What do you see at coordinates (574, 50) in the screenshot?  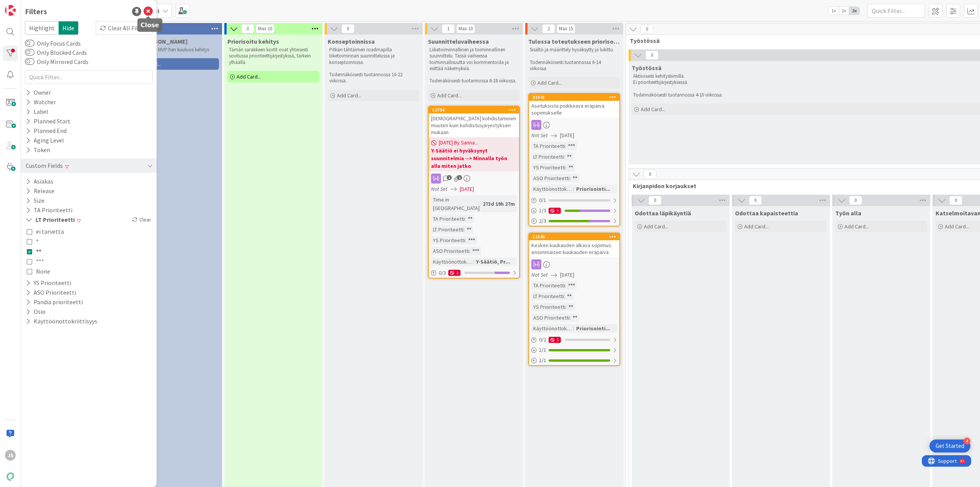 I see `p: Sisältö ja määrittely hyväksytty ja lukittu.` at bounding box center [574, 50].